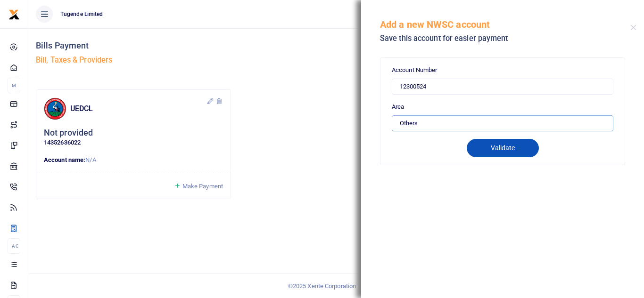  I want to click on h4: UEDCL, so click(138, 109).